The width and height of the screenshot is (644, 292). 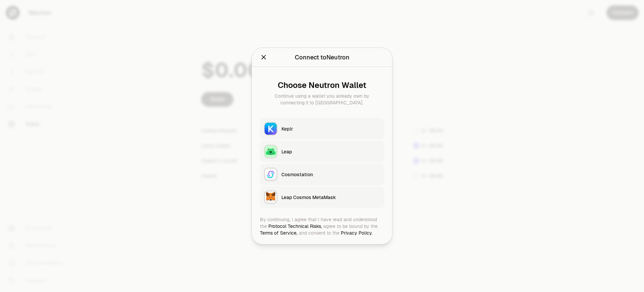 What do you see at coordinates (322, 197) in the screenshot?
I see `button: Leap Cosmos MetaMaskLeap Cosmos MetaMask` at bounding box center [322, 197].